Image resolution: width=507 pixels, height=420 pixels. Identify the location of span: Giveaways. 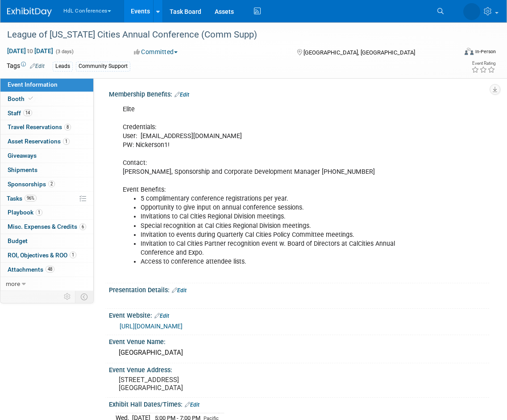
(22, 156).